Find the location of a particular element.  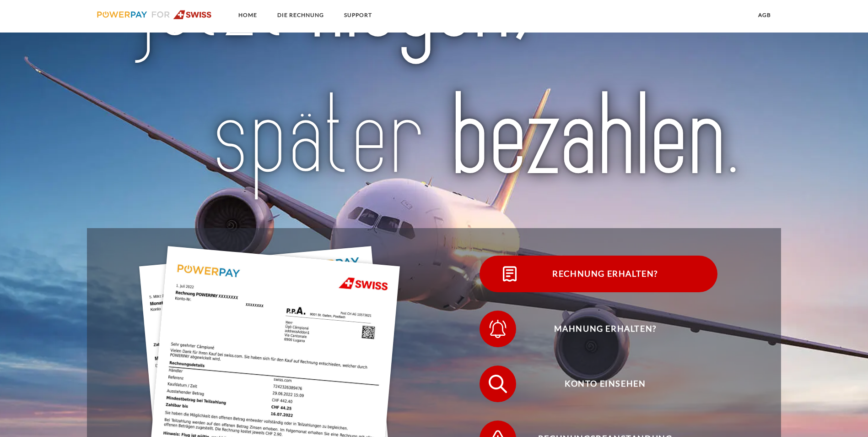

img: qb_bill.svg is located at coordinates (510, 274).